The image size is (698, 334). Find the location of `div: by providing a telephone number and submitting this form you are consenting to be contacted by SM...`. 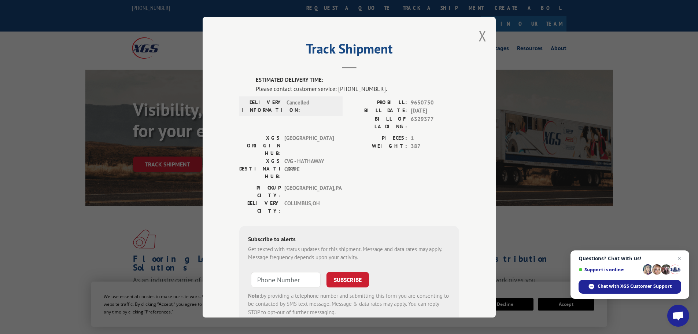

div: by providing a telephone number and submitting this form you are consenting to be contacted by SM... is located at coordinates (349, 304).